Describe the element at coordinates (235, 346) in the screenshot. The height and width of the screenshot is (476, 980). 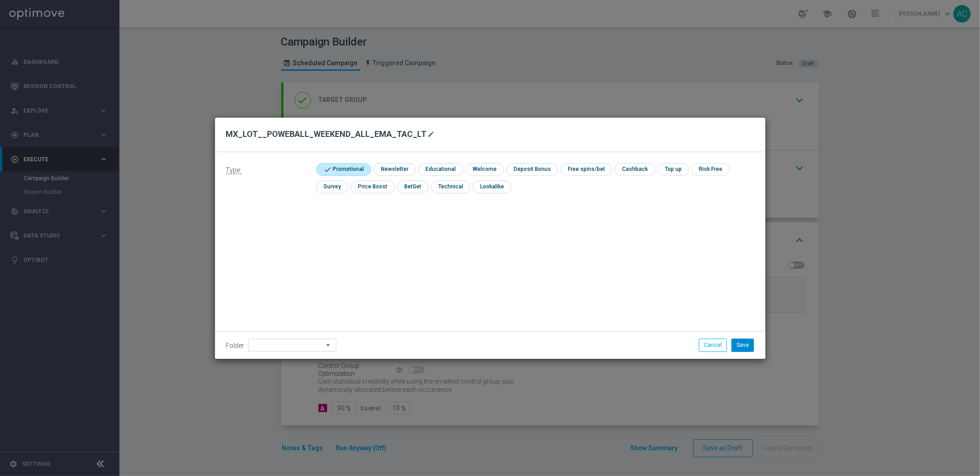
I see `label: Folder` at that location.